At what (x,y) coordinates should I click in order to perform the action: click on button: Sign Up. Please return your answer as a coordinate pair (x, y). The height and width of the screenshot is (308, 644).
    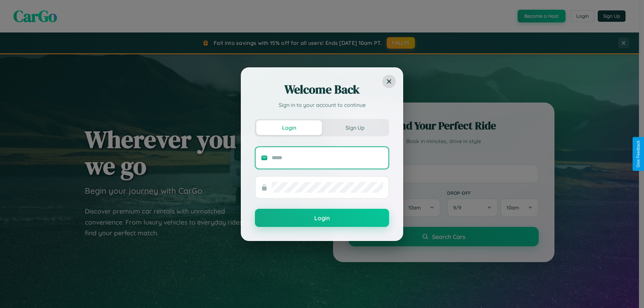
    Looking at the image, I should click on (355, 128).